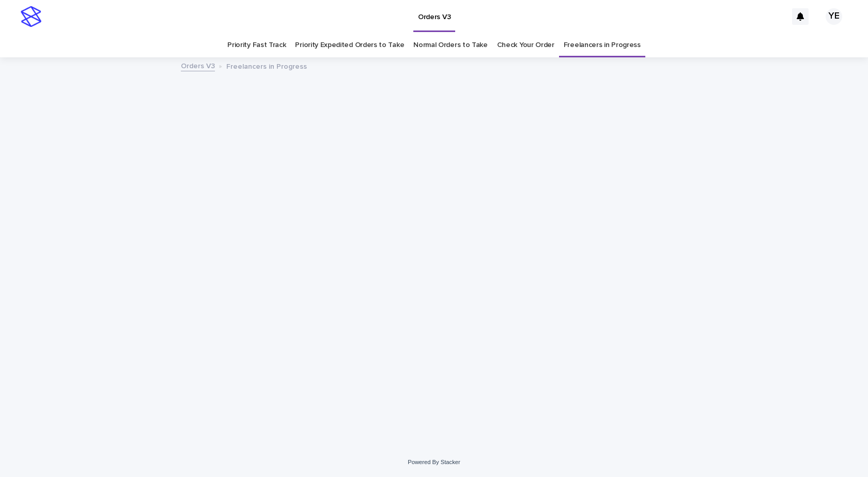 This screenshot has height=477, width=868. What do you see at coordinates (833, 17) in the screenshot?
I see `div: YE` at bounding box center [833, 17].